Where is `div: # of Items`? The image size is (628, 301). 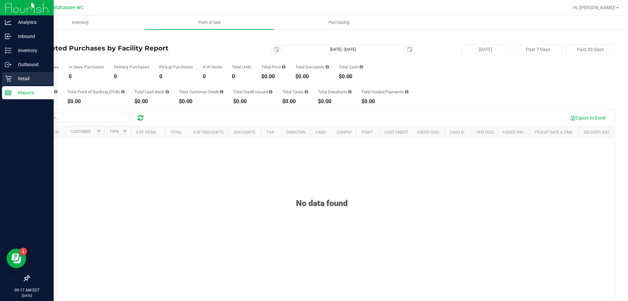
div: # of Items is located at coordinates (212, 67).